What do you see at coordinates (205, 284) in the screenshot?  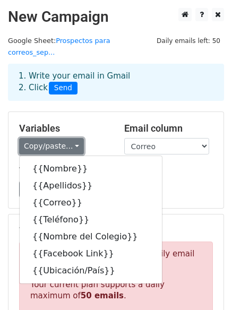 I see `div: Chat Widget` at bounding box center [205, 284].